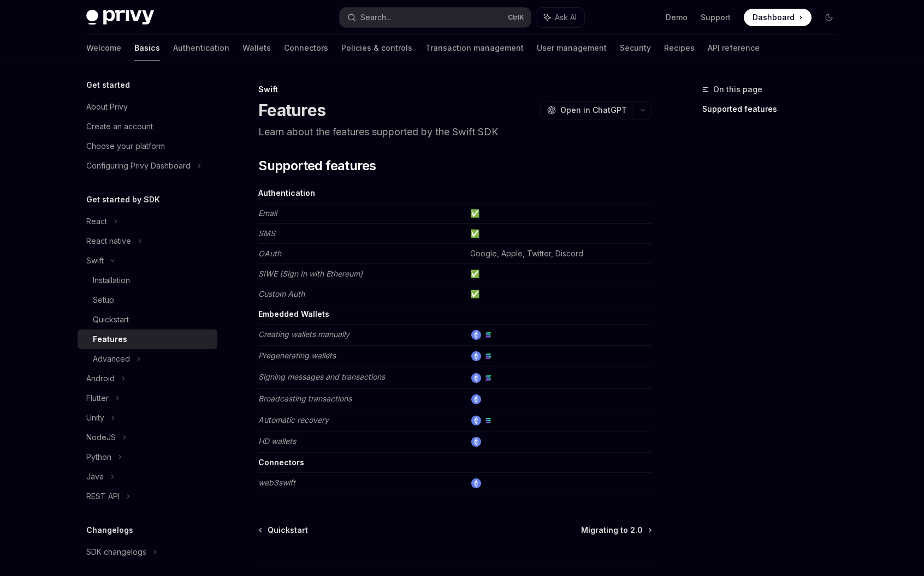 The width and height of the screenshot is (924, 576). Describe the element at coordinates (773, 17) in the screenshot. I see `span: Dashboard` at that location.